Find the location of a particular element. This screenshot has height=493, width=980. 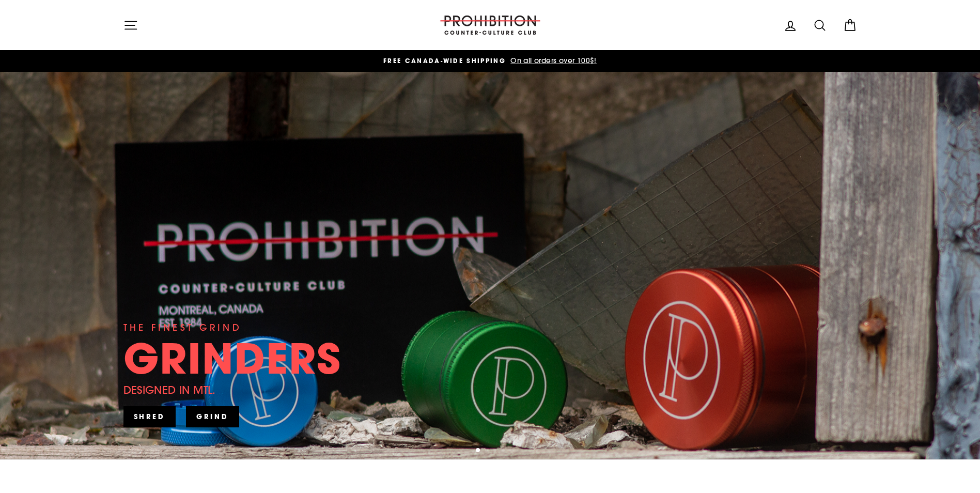

span: FREE CANADA-WIDE SHIPPING is located at coordinates (444, 61).